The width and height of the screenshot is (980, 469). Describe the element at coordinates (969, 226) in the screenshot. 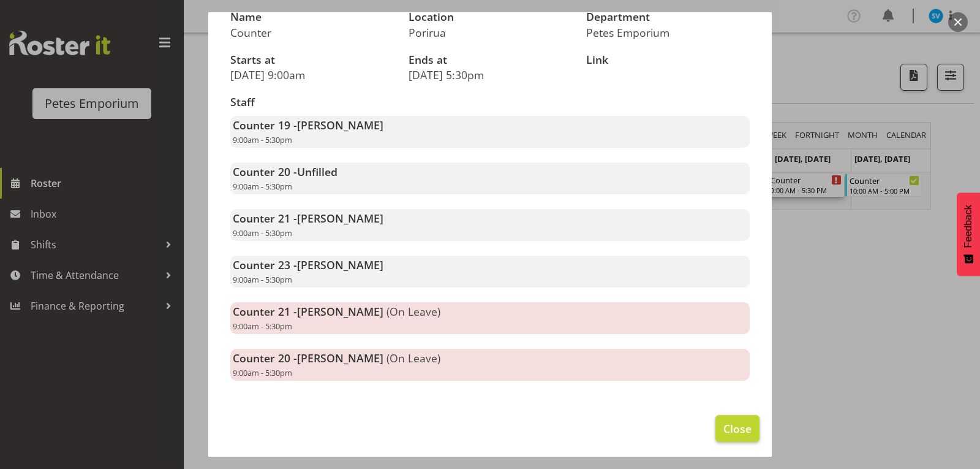

I see `span: Feedback` at that location.